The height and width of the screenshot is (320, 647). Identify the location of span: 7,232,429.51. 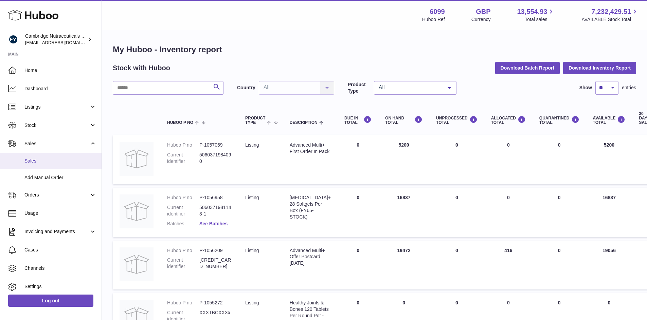
(611, 12).